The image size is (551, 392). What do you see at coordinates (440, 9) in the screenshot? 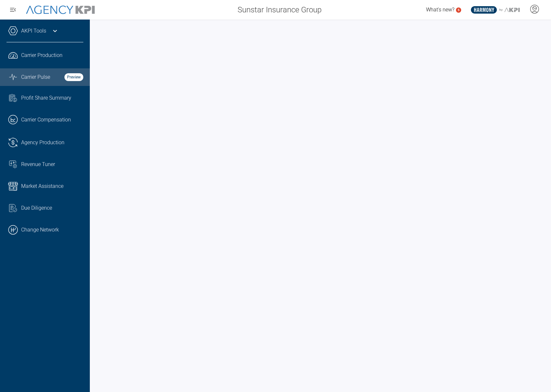
I see `span: What's new?` at bounding box center [440, 9].